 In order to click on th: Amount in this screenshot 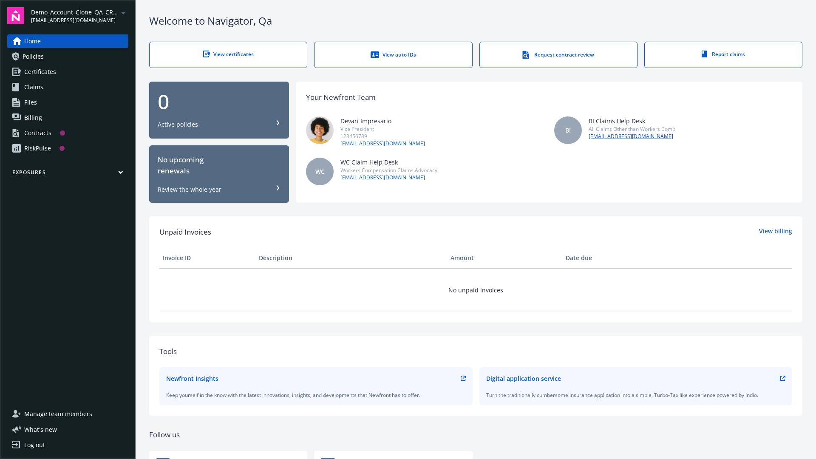, I will do `click(505, 258)`.